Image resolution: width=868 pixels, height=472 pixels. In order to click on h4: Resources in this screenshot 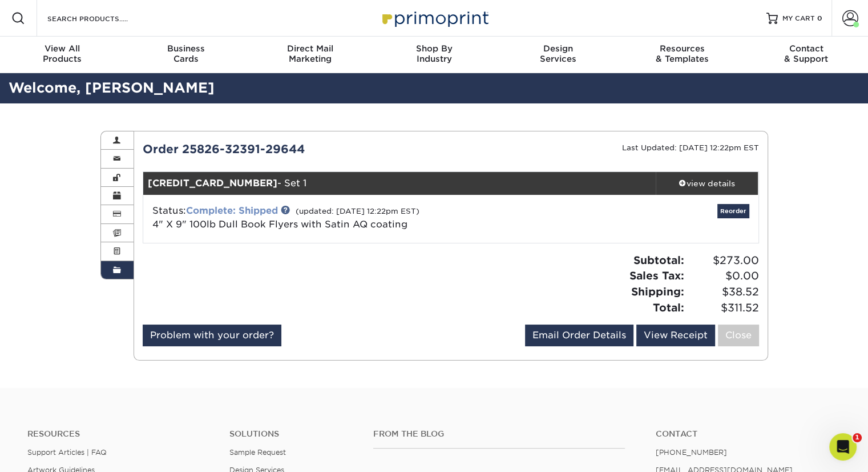, I will do `click(120, 434)`.